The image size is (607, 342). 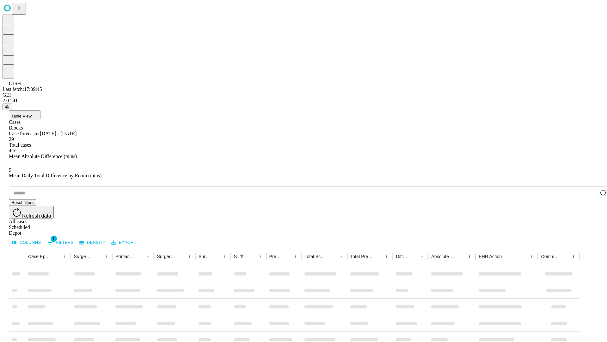 I want to click on div: Predicted In Room Duration, so click(x=276, y=256).